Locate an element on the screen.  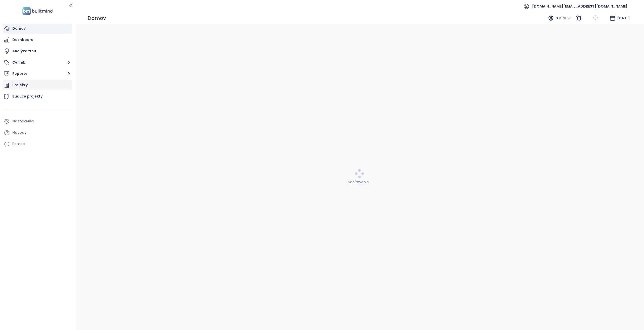
div: Nastavenia is located at coordinates (23, 121).